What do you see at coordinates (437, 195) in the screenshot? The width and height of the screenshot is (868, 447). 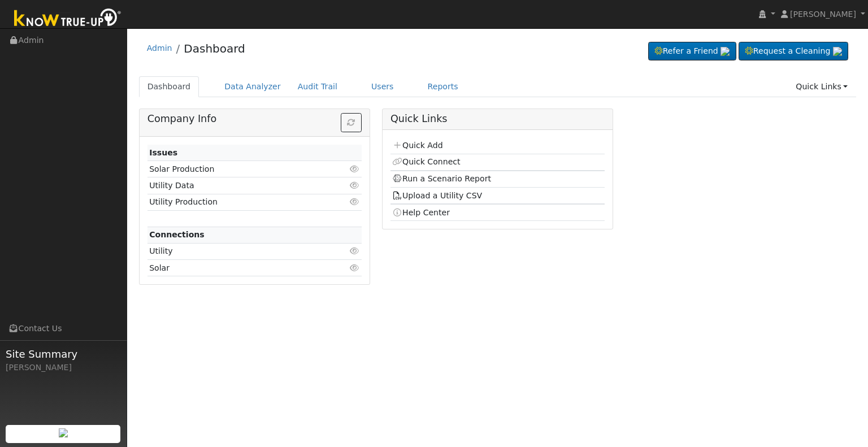 I see `a: Upload a Utility CSV` at bounding box center [437, 195].